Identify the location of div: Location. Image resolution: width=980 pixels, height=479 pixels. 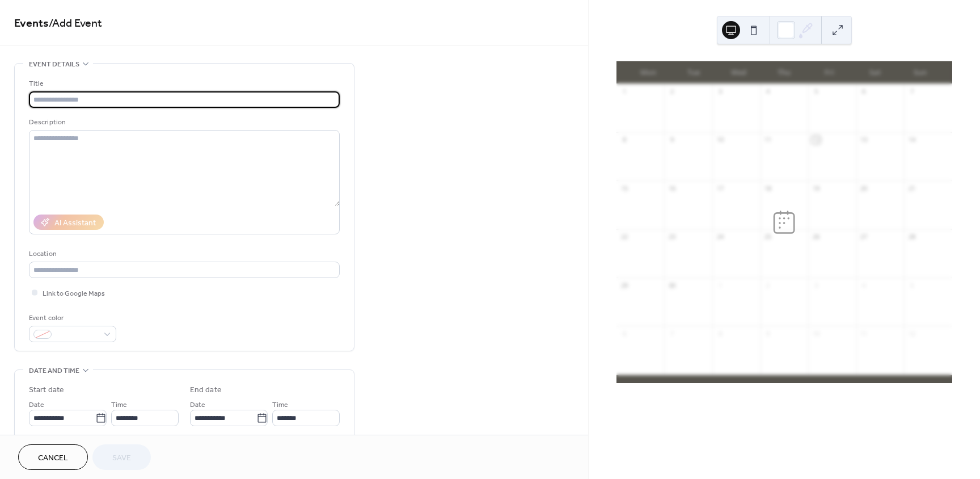
(183, 254).